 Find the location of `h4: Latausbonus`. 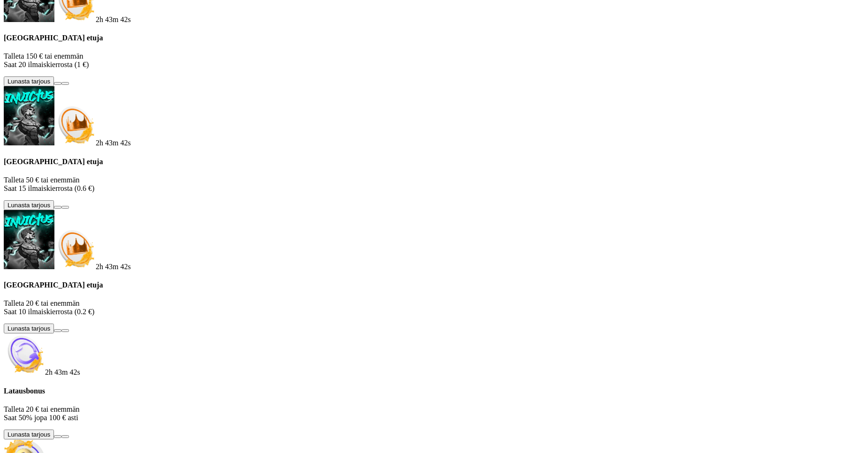

h4: Latausbonus is located at coordinates (434, 392).